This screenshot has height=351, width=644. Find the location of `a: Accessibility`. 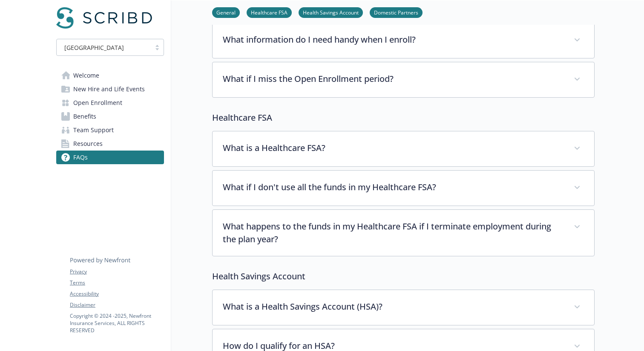

a: Accessibility is located at coordinates (116, 293).